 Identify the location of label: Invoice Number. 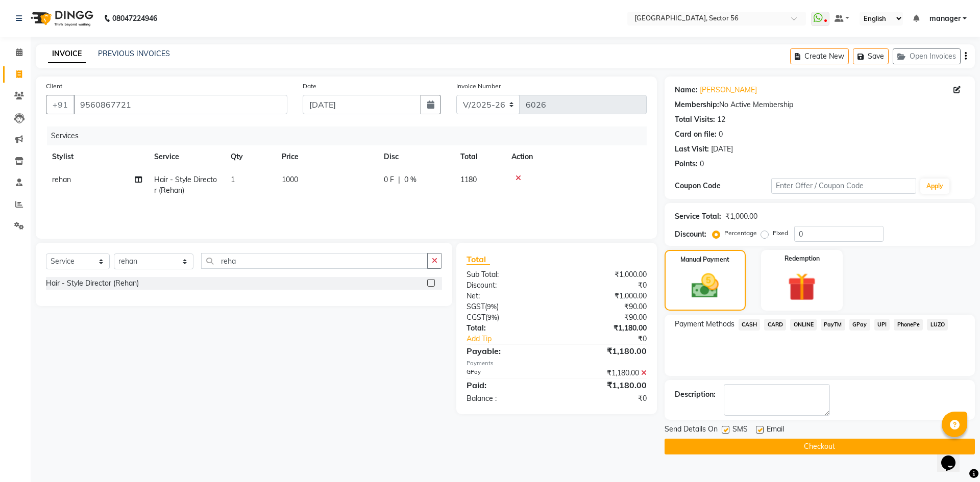
(479, 86).